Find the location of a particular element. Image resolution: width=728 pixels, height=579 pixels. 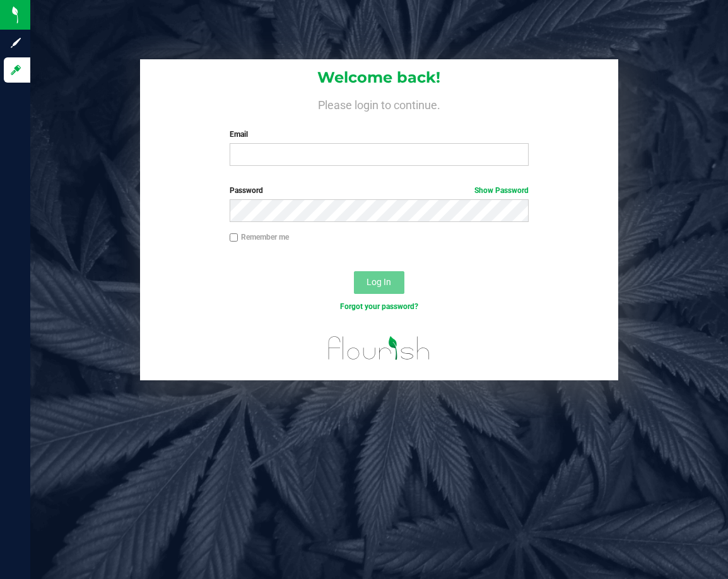

h4: Please login to continue. is located at coordinates (379, 103).